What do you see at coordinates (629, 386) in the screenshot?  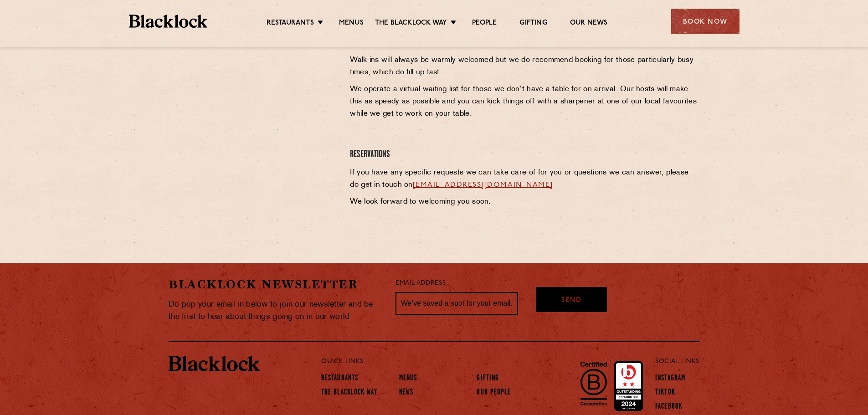 I see `img: Accred_2023_2star.png` at bounding box center [629, 386].